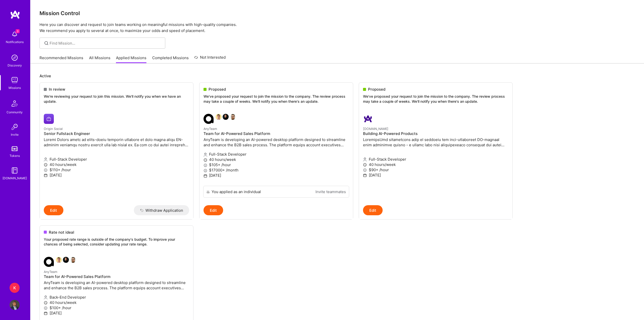  What do you see at coordinates (14, 149) in the screenshot?
I see `img: tokens` at bounding box center [14, 149].